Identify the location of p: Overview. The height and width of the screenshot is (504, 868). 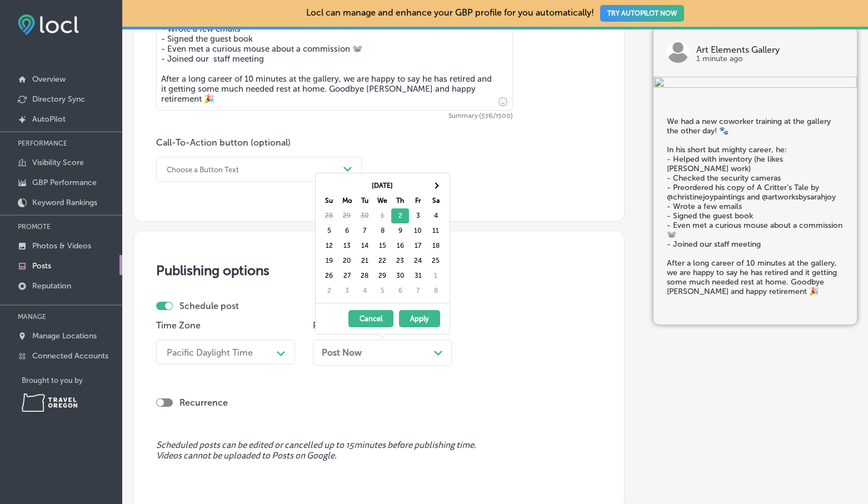
(49, 79).